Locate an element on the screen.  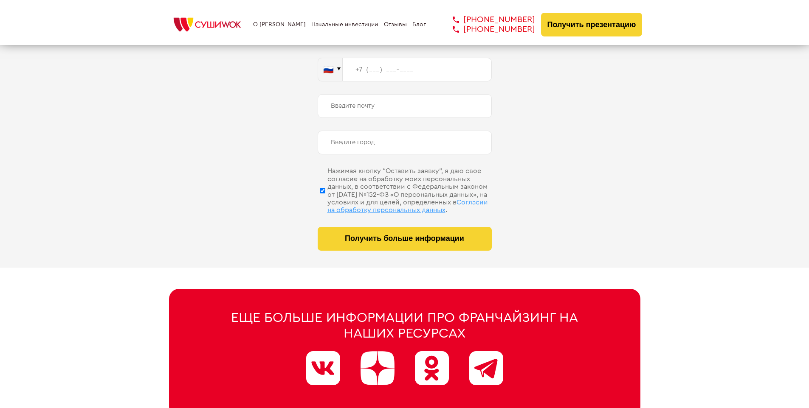
span: Согласии на обработку персональных данных is located at coordinates (408, 206).